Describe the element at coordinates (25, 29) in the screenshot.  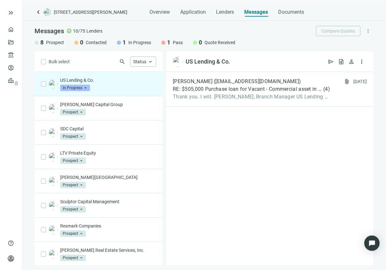
I see `a: Overview` at that location.